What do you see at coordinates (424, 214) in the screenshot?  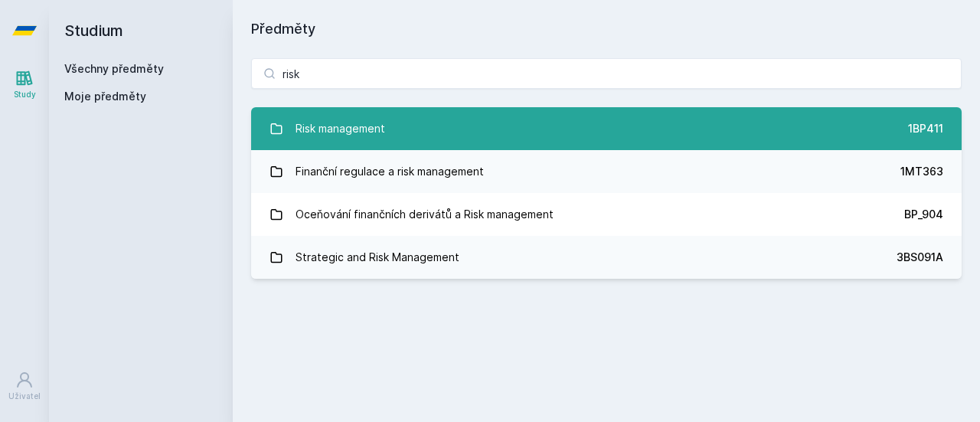 I see `div: Oceňování finančních derivátů a Risk management` at bounding box center [424, 214].